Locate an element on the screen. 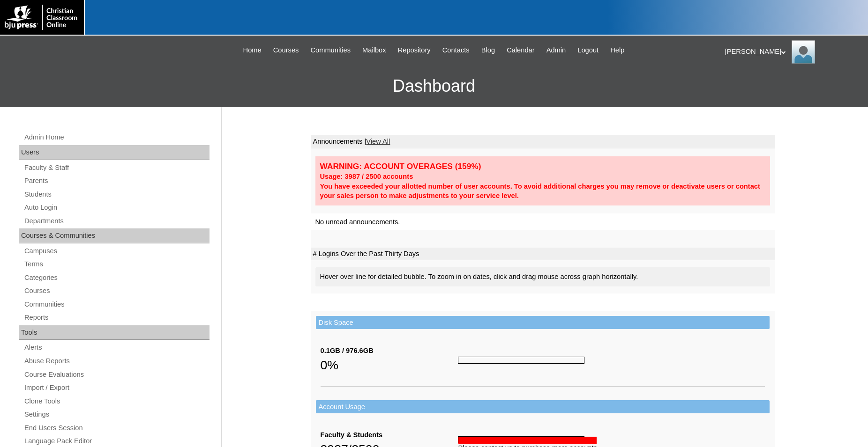 The height and width of the screenshot is (447, 868). a: Faculty & Staff is located at coordinates (116, 168).